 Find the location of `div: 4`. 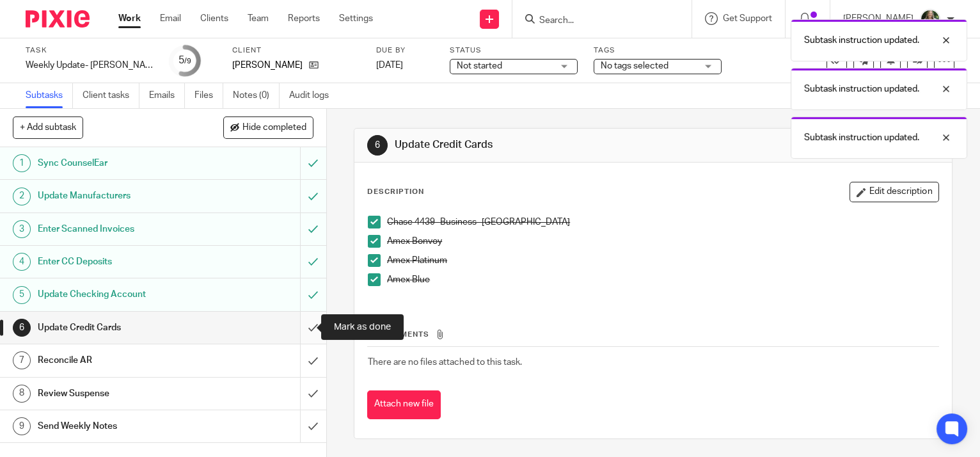

div: 4 is located at coordinates (22, 262).